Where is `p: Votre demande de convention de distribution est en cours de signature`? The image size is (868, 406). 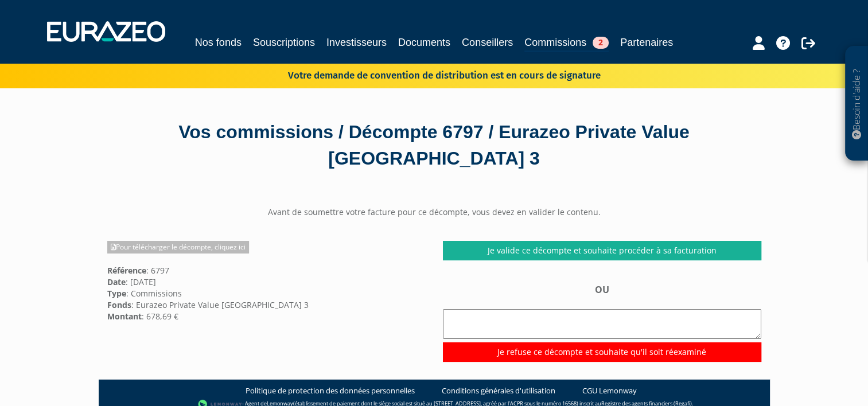
p: Votre demande de convention de distribution est en cours de signature is located at coordinates (427, 74).